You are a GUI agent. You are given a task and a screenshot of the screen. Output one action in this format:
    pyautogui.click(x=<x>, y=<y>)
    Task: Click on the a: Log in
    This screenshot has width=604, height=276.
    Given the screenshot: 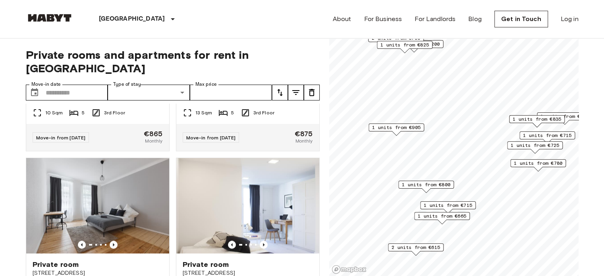 What is the action you would take?
    pyautogui.click(x=569, y=19)
    